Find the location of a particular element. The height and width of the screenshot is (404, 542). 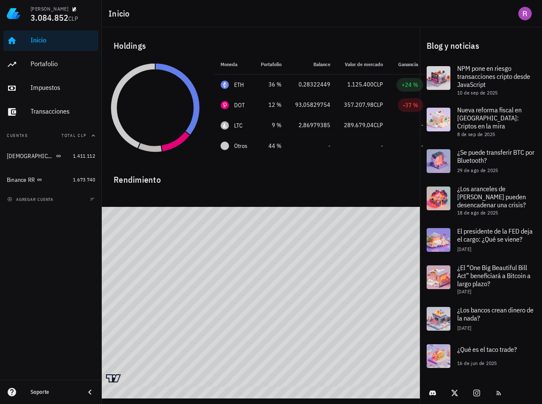

a: ¿Qué es el taco trade? 16 de jun de 2025 is located at coordinates (481, 356).